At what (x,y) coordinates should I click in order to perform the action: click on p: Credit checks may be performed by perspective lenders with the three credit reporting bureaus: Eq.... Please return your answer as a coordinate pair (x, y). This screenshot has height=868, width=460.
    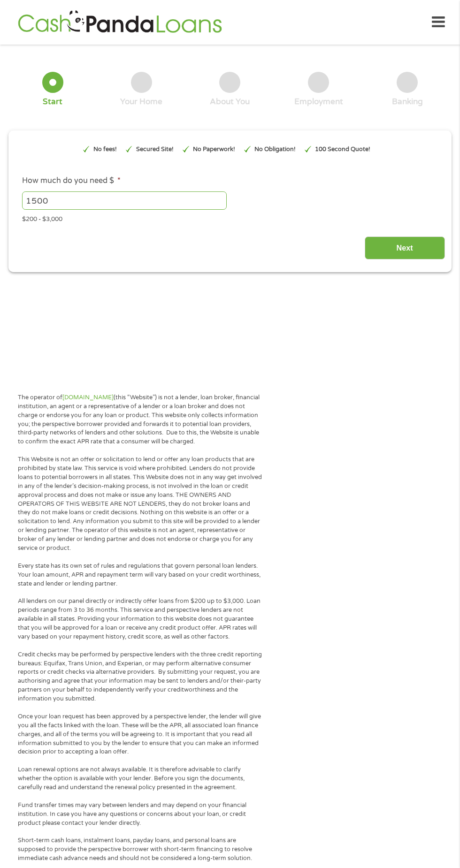
    Looking at the image, I should click on (140, 677).